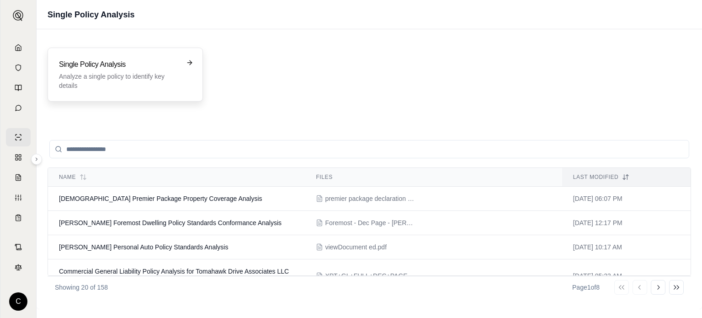 The height and width of the screenshot is (318, 702). I want to click on h3: Single Policy Analysis, so click(119, 64).